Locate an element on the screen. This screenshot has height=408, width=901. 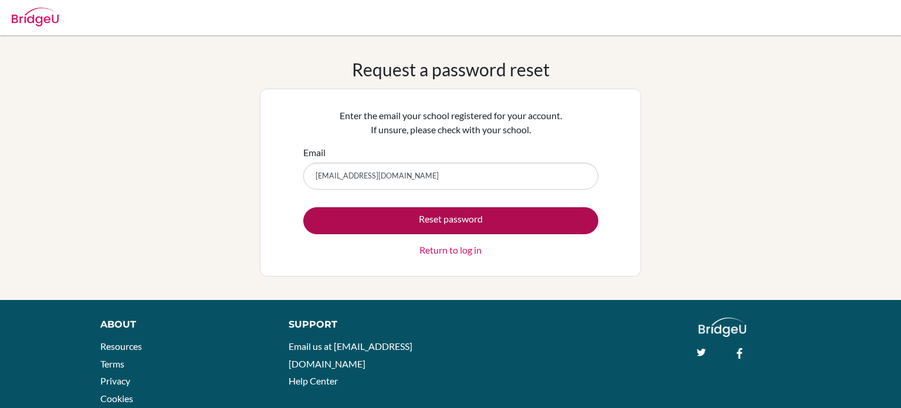
label: Email is located at coordinates (314, 153).